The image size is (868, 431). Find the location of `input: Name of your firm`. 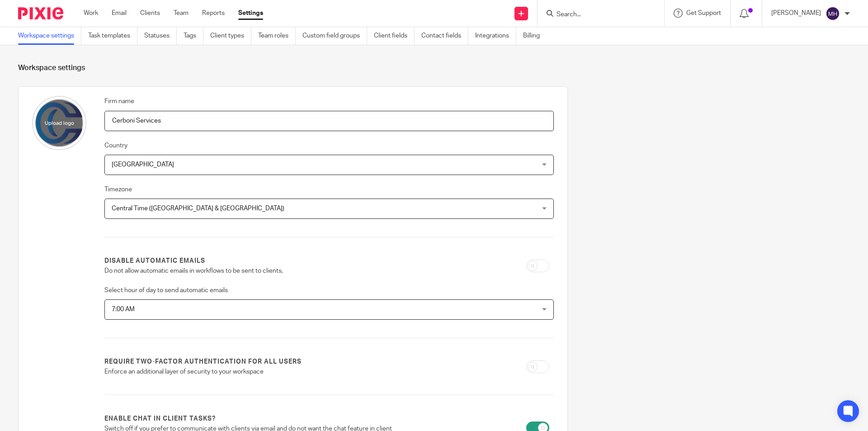

input: Name of your firm is located at coordinates (329, 121).